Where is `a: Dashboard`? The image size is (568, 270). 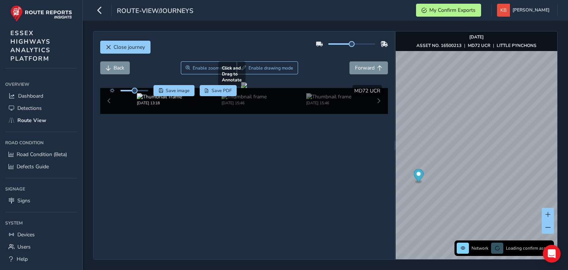 a: Dashboard is located at coordinates (41, 96).